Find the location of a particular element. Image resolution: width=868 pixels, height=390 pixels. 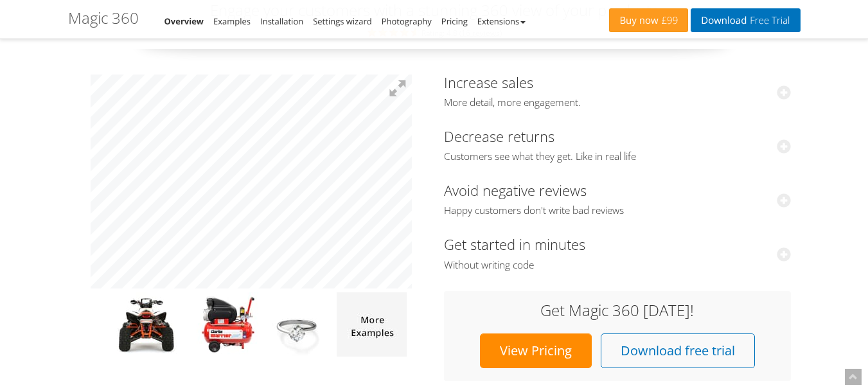

a: Photography is located at coordinates (407, 21).